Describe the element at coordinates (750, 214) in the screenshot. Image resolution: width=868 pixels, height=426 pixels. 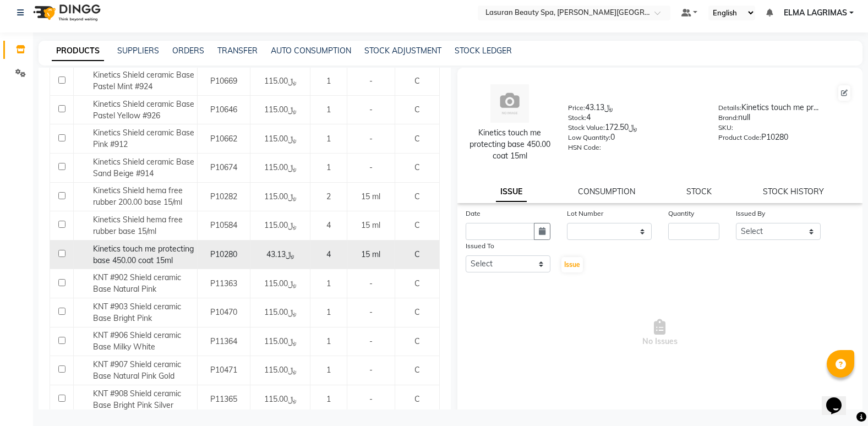
I see `label: Issued By` at that location.